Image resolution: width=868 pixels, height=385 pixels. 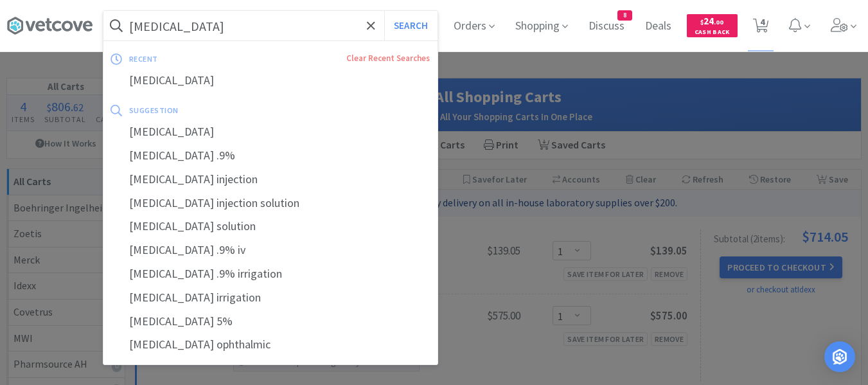 What do you see at coordinates (217, 110) in the screenshot?
I see `div: suggestion` at bounding box center [217, 110].